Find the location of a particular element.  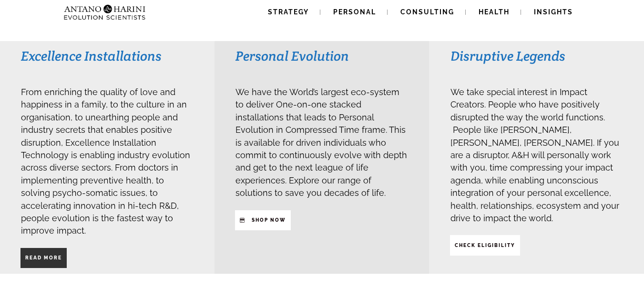

span: We have the World’s largest eco-system to deliver One-on-one stacked installations that leads to ... is located at coordinates (321, 142).